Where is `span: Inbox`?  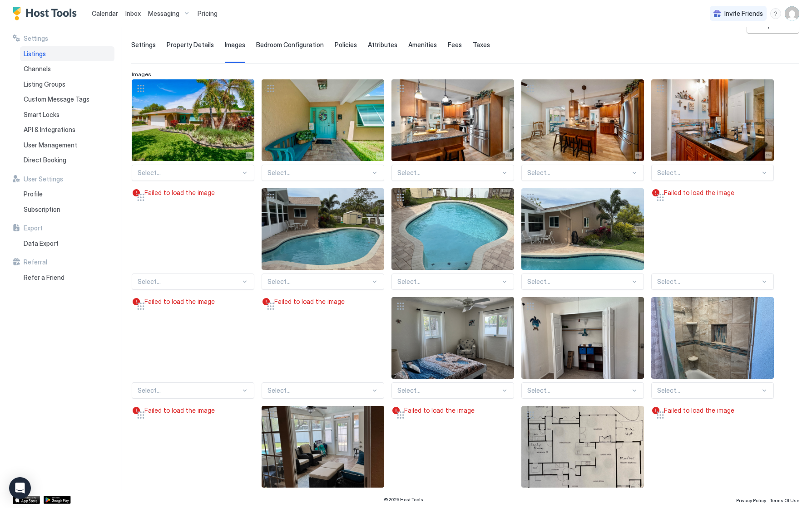
span: Inbox is located at coordinates (133, 13).